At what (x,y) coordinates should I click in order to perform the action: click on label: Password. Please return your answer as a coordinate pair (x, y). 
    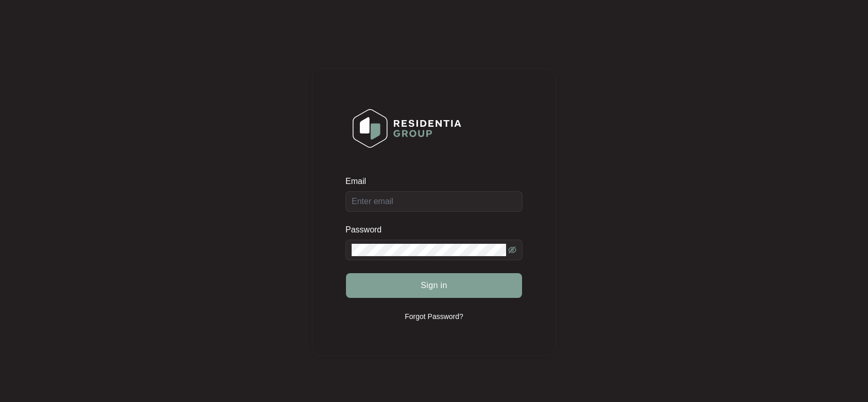
    Looking at the image, I should click on (367, 230).